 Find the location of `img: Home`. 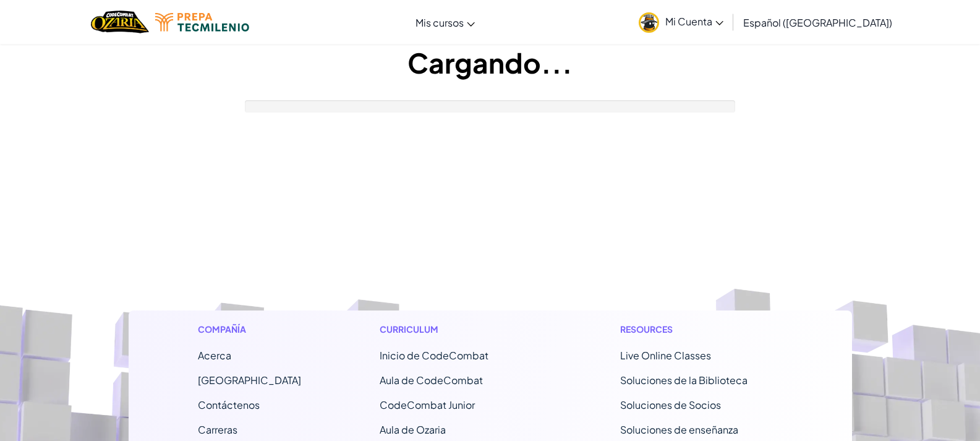

img: Home is located at coordinates (119, 22).